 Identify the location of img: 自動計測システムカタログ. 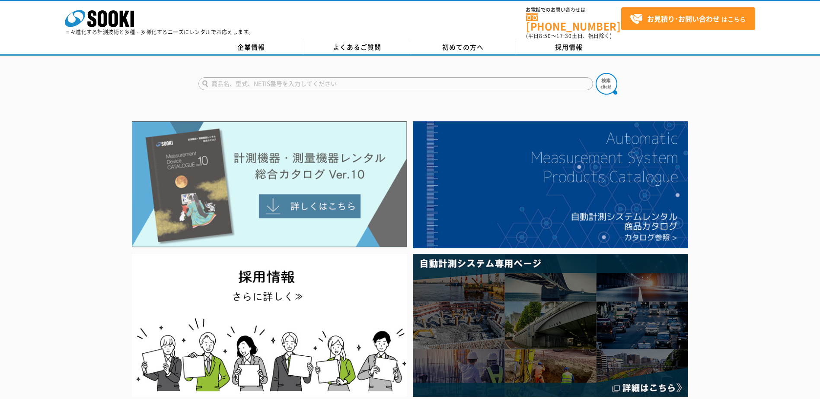
(550, 185).